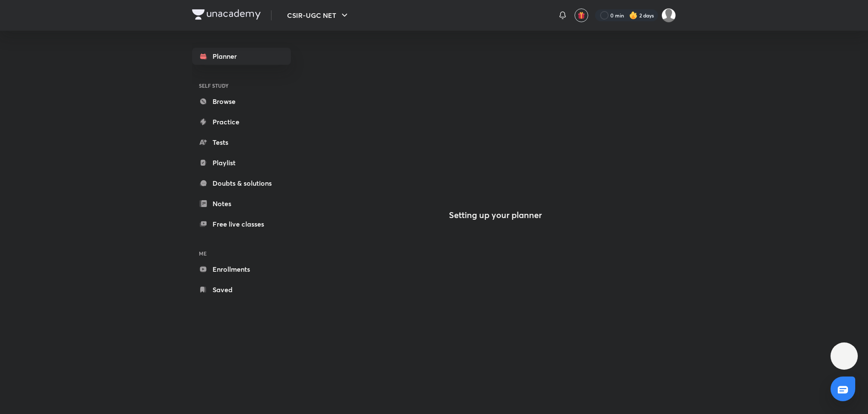 The width and height of the screenshot is (868, 414). I want to click on a: Tests, so click(241, 142).